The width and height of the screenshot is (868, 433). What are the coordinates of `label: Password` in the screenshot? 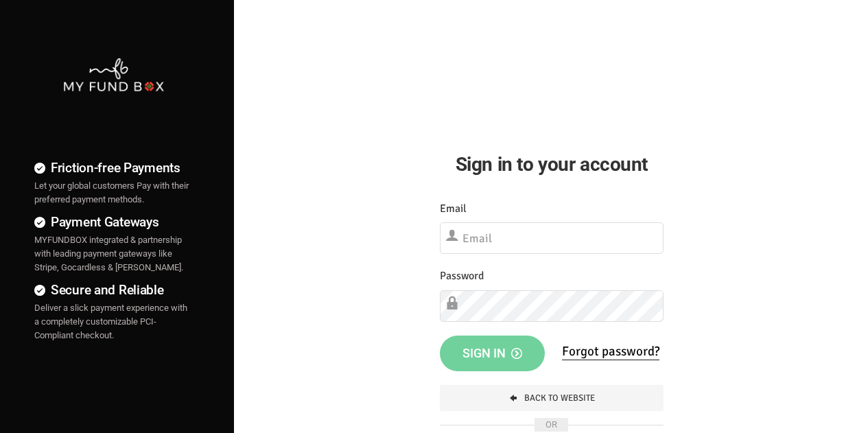 It's located at (461, 276).